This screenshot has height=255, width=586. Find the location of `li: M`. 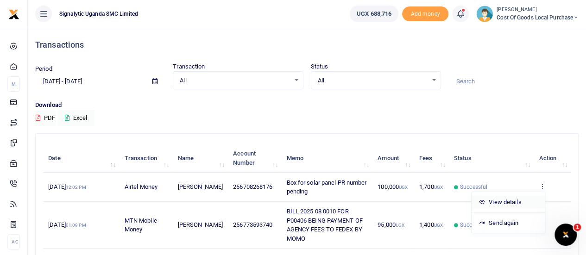

li: M is located at coordinates (13, 84).